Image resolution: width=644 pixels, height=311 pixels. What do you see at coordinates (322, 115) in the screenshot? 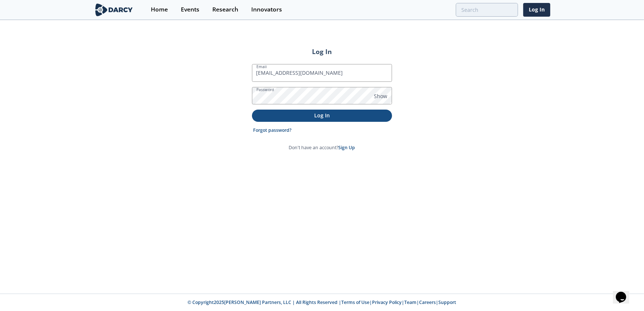
I see `button: Log In` at bounding box center [322, 115].